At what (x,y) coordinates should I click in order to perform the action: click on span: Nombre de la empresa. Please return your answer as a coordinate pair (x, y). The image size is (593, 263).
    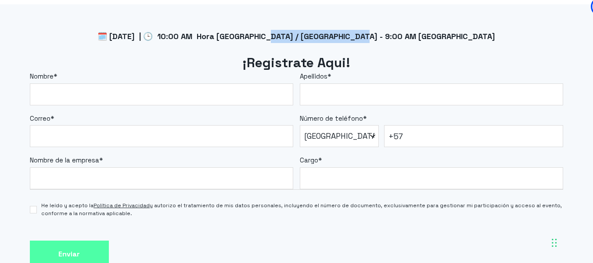
    Looking at the image, I should click on (65, 160).